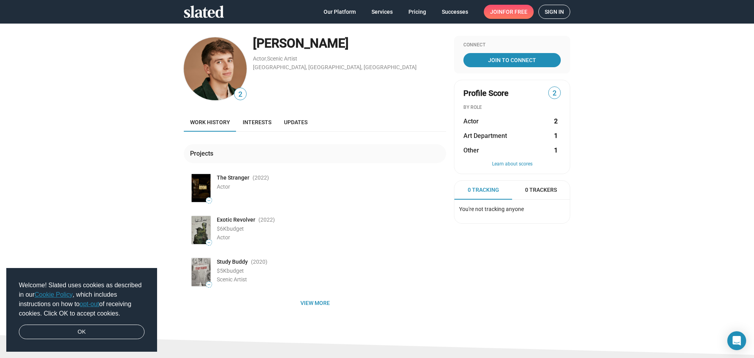 The height and width of the screenshot is (358, 754). Describe the element at coordinates (296, 122) in the screenshot. I see `span: Updates` at that location.